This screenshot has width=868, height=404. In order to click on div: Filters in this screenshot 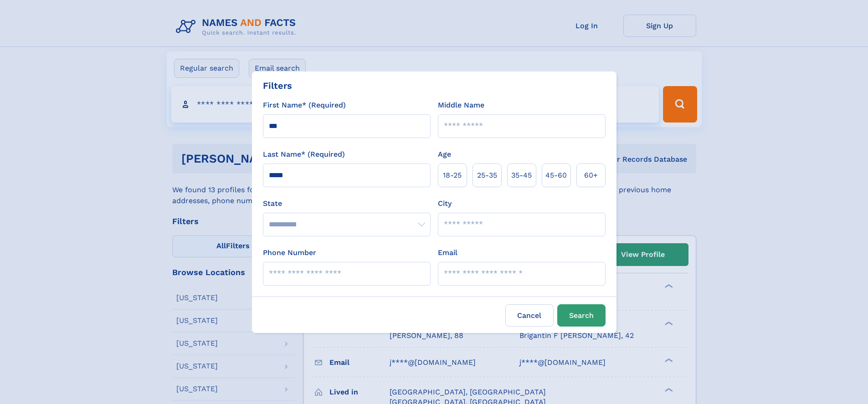, I will do `click(277, 85)`.